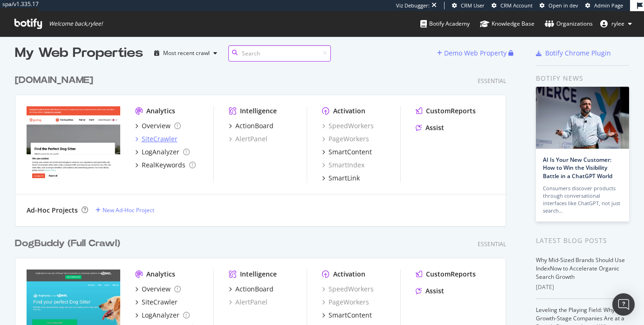 The image size is (644, 325). I want to click on div: Botify Academy, so click(445, 24).